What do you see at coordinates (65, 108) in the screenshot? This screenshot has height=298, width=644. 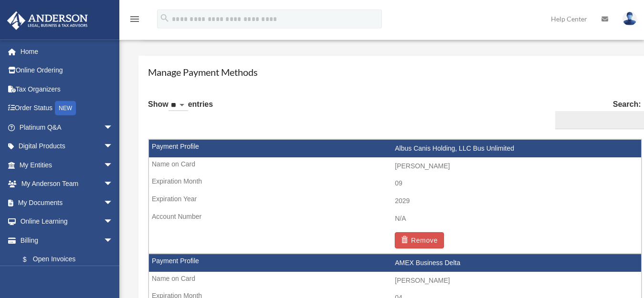 I see `div: NEW` at bounding box center [65, 108].